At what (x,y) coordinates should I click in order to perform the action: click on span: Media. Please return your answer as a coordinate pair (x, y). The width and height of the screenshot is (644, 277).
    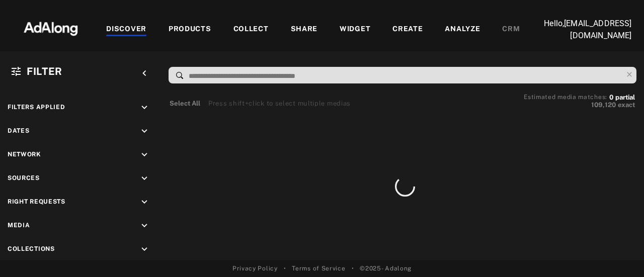
    Looking at the image, I should click on (19, 225).